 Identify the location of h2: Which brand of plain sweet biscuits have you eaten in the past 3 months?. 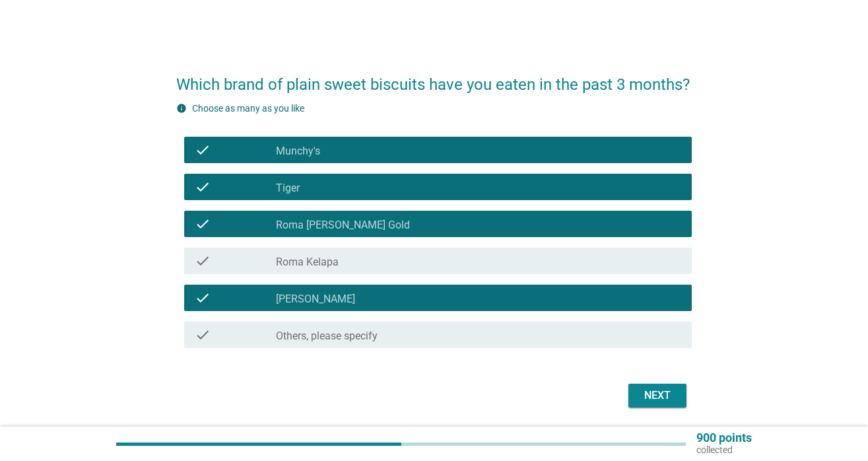
(433, 78).